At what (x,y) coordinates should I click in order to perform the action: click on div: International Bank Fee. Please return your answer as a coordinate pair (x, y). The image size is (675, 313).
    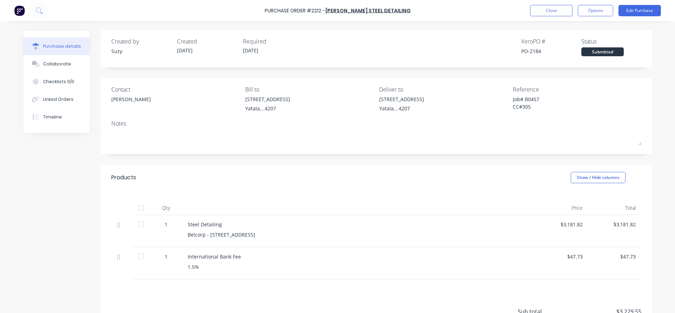
    Looking at the image, I should click on (359, 256).